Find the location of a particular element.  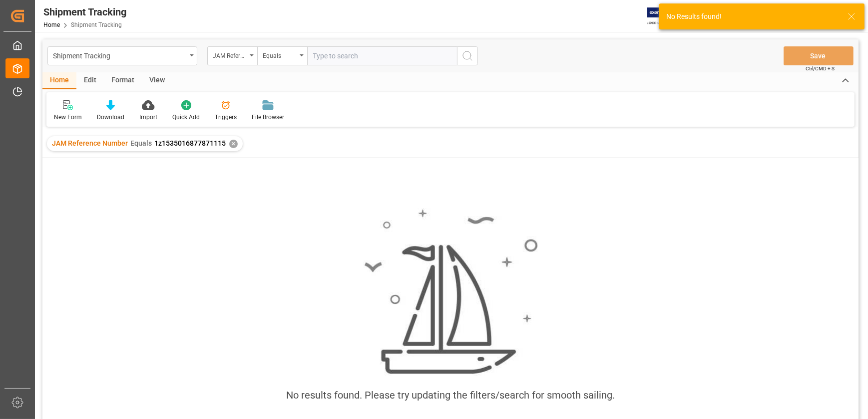

div: Format is located at coordinates (123, 81).